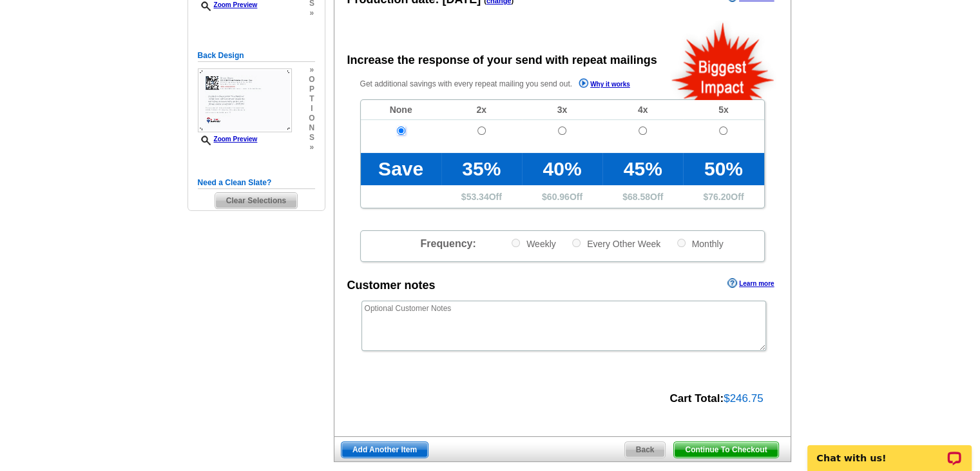 The width and height of the screenshot is (980, 471). What do you see at coordinates (401, 109) in the screenshot?
I see `td: None` at bounding box center [401, 109].